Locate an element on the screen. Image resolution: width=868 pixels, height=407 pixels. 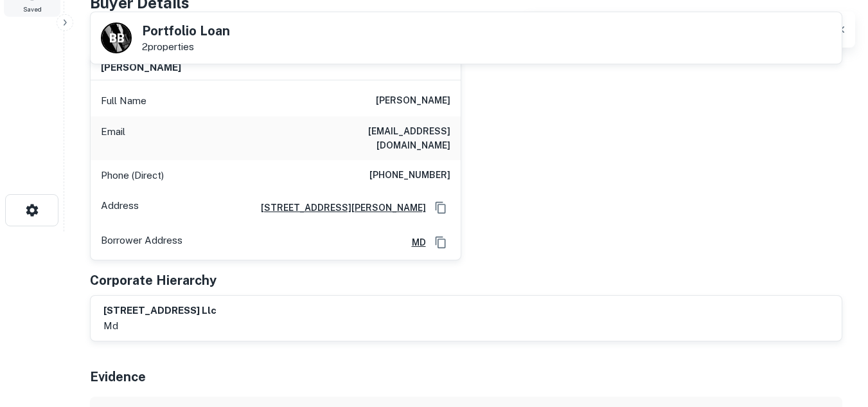
p: Full Name is located at coordinates (124, 101).